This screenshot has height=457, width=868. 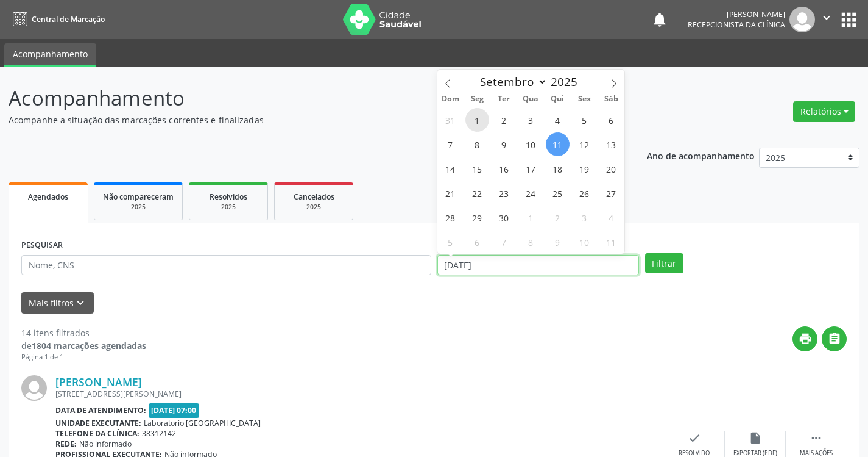 What do you see at coordinates (307, 98) in the screenshot?
I see `p: Acompanhamento` at bounding box center [307, 98].